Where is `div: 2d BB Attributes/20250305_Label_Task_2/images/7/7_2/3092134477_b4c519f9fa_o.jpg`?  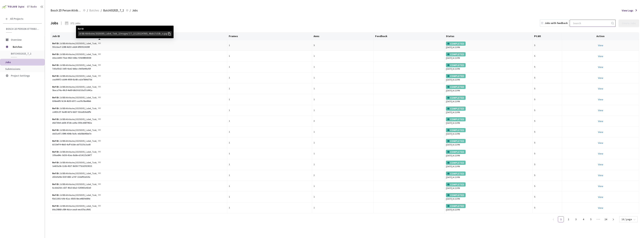
div: 2d BB Attributes/20250305_Label_Task_2/images/7/7_2/3092134477_b4c519f9fa_o.jpg is located at coordinates (75, 152).